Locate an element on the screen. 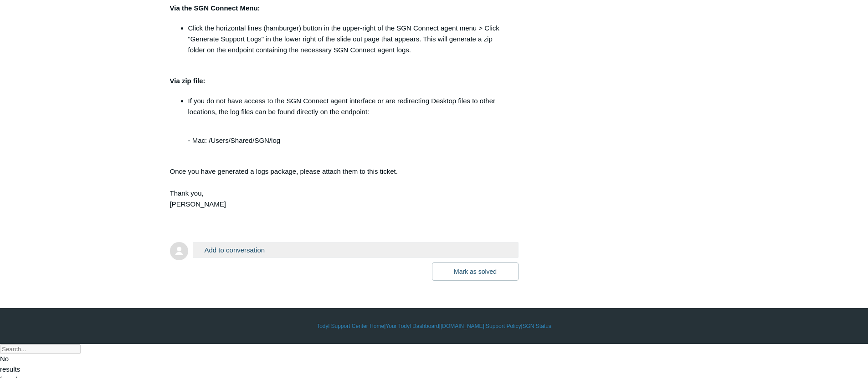  li: Click the horizontal lines (hamburger) button in the upper-right of the SGN Connect agent menu > ... is located at coordinates (349, 39).